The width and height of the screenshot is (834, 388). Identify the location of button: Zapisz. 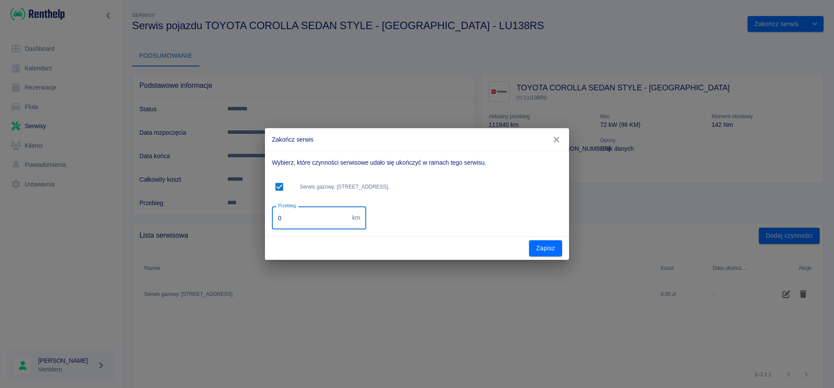
(545, 248).